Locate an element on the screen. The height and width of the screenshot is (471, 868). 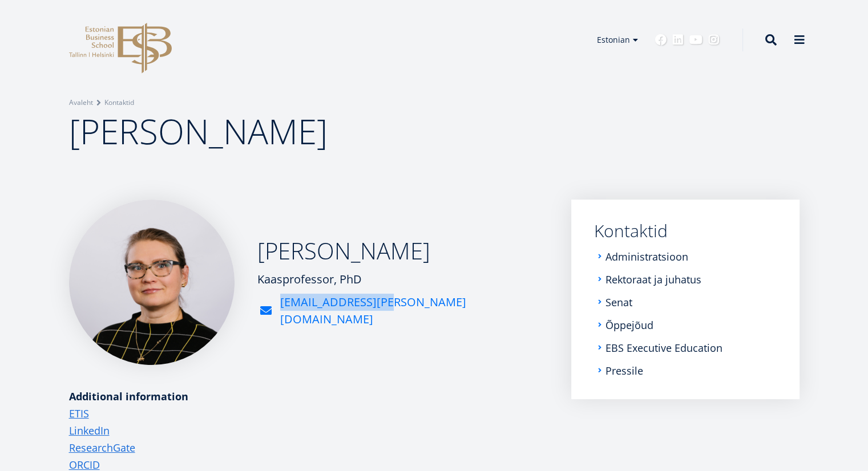
a: Senat is located at coordinates (619, 302).